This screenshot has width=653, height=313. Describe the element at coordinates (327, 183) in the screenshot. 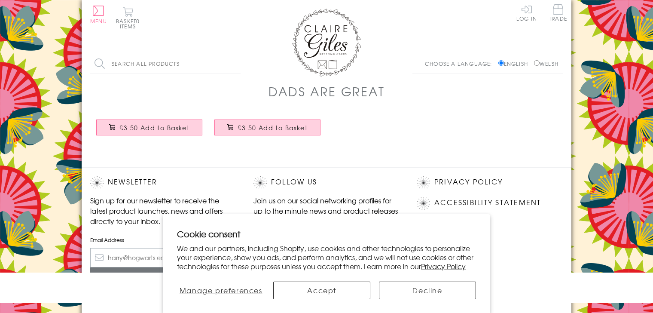

I see `h2: Follow Us` at that location.